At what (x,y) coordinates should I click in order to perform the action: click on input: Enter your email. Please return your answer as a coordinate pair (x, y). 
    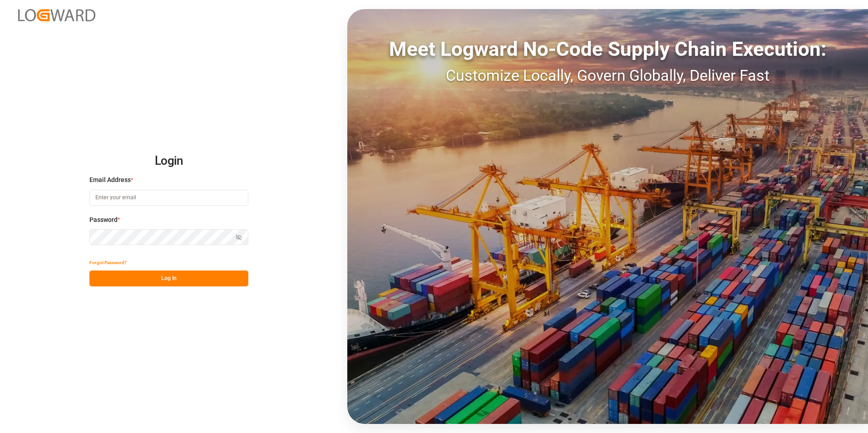
    Looking at the image, I should click on (169, 197).